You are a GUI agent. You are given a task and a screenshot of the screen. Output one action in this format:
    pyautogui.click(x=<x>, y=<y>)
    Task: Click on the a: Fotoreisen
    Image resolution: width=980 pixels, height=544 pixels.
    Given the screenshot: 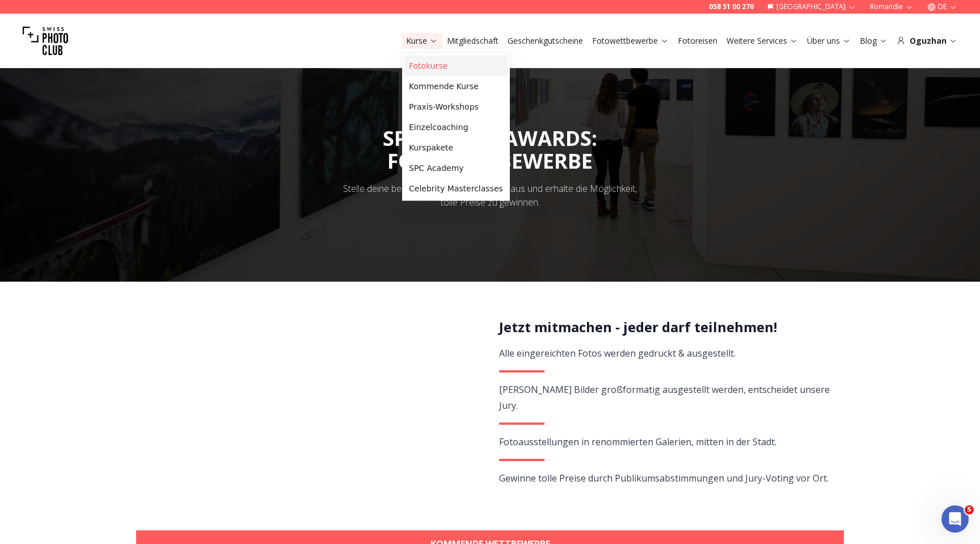 What is the action you would take?
    pyautogui.click(x=697, y=41)
    